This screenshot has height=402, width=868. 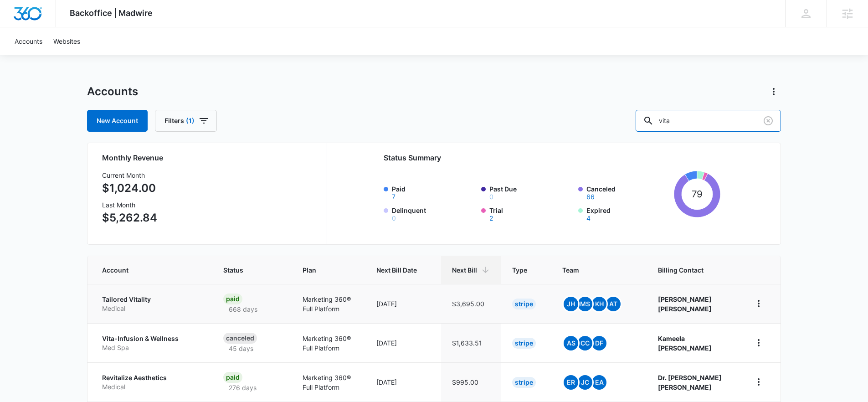 What do you see at coordinates (241, 348) in the screenshot?
I see `p: 45 days` at bounding box center [241, 348].